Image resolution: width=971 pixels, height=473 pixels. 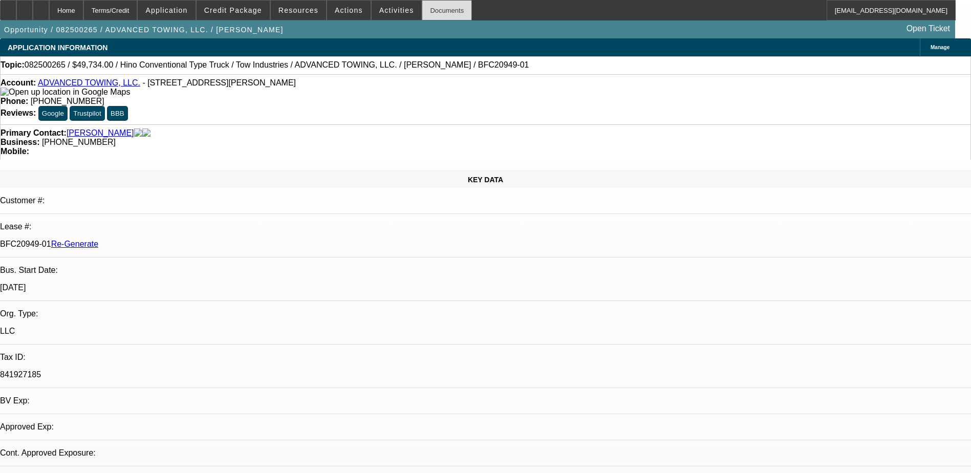 What do you see at coordinates (12, 65) in the screenshot?
I see `strong: Topic:` at bounding box center [12, 65].